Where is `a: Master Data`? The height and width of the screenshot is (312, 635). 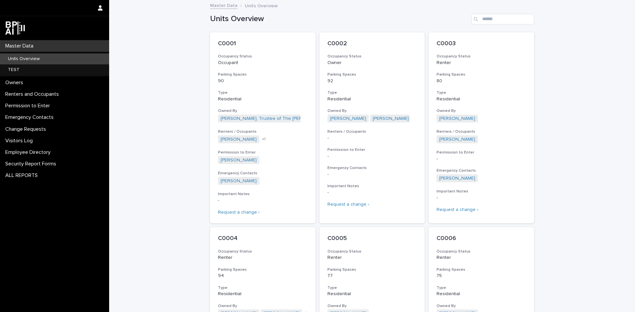
a: Master Data is located at coordinates (224, 5).